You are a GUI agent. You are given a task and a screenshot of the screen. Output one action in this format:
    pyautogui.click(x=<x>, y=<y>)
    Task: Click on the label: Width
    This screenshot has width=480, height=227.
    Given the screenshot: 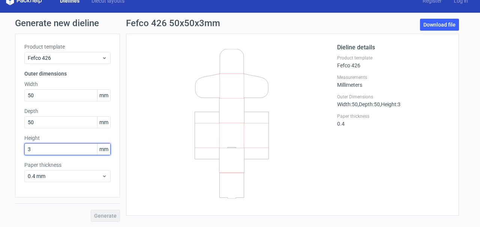 What is the action you would take?
    pyautogui.click(x=67, y=84)
    